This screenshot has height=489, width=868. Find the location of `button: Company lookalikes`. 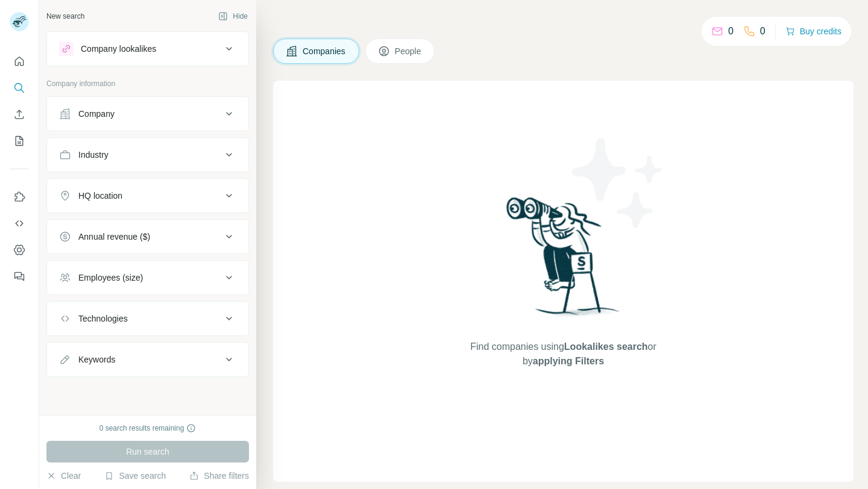

button: Company lookalikes is located at coordinates (148, 49).